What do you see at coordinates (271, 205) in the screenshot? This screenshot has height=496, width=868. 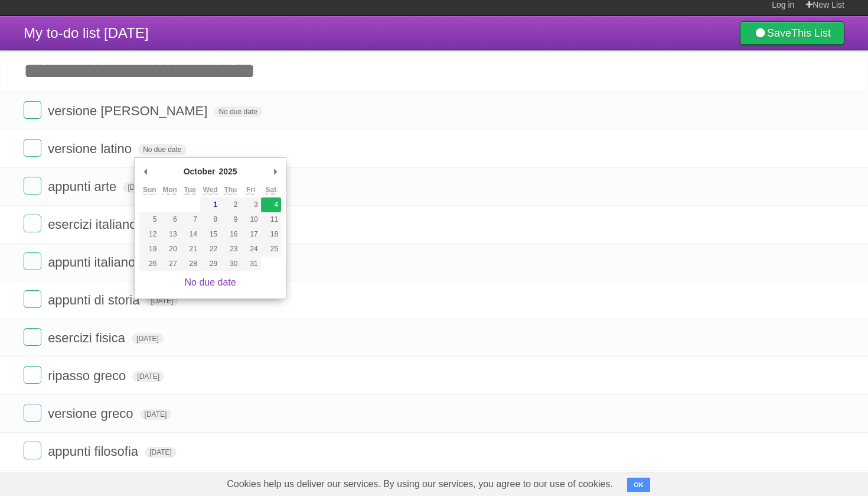 I see `button: 4` at bounding box center [271, 205].